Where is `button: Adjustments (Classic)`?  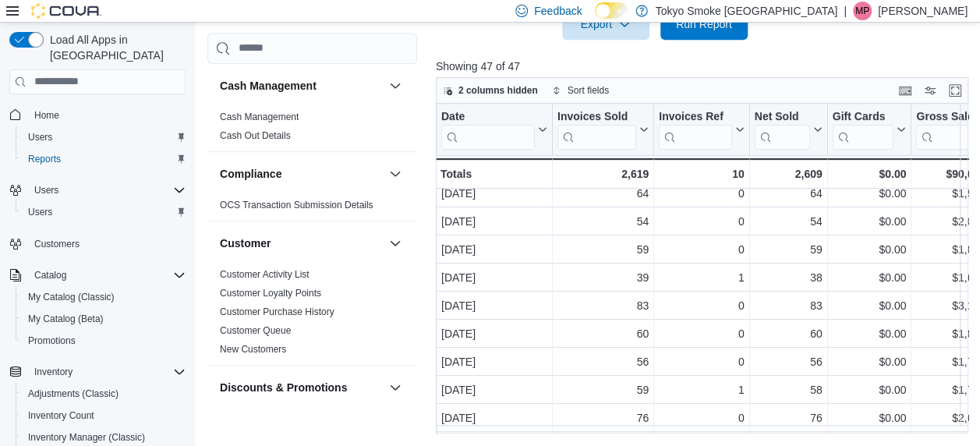
button: Adjustments (Classic) is located at coordinates (104, 394).